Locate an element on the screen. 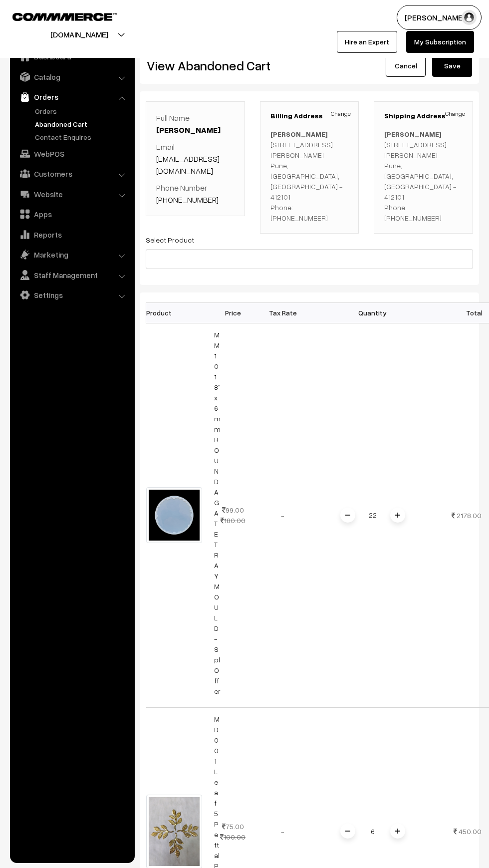 The image size is (489, 868). a: Reports is located at coordinates (72, 235).